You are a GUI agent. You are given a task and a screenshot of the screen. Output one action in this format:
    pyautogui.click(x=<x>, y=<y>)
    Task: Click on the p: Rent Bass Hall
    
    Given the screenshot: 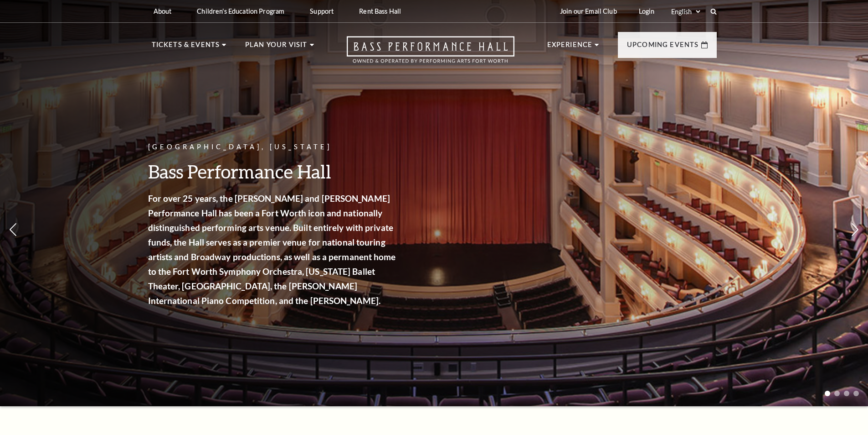 What is the action you would take?
    pyautogui.click(x=380, y=11)
    